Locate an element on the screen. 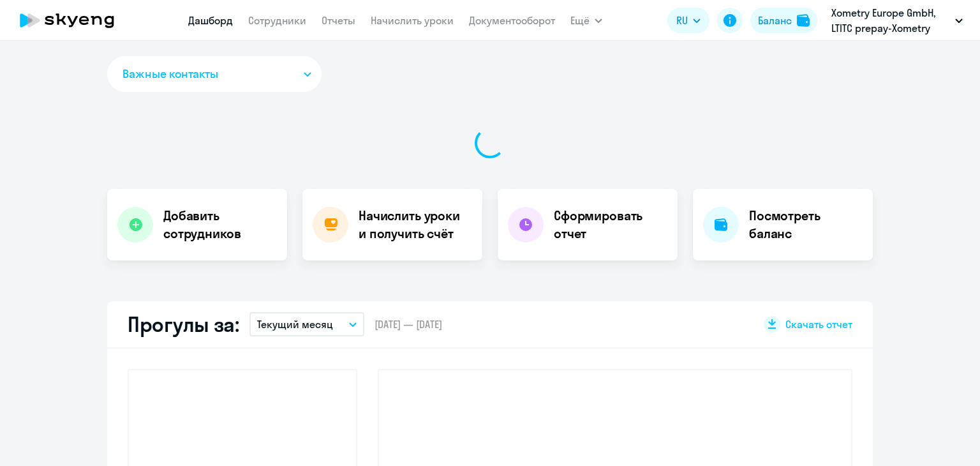  a: Дашборд is located at coordinates (210, 21).